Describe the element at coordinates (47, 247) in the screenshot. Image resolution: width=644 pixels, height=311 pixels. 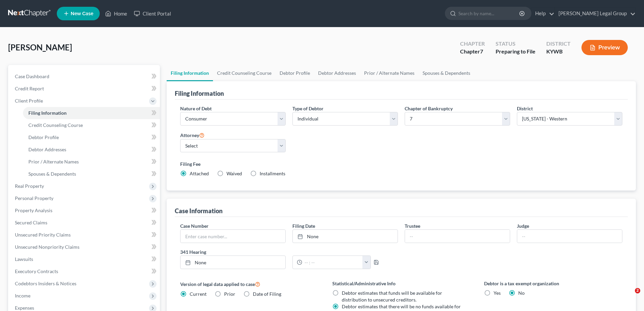
I see `span: Unsecured Nonpriority Claims` at that location.